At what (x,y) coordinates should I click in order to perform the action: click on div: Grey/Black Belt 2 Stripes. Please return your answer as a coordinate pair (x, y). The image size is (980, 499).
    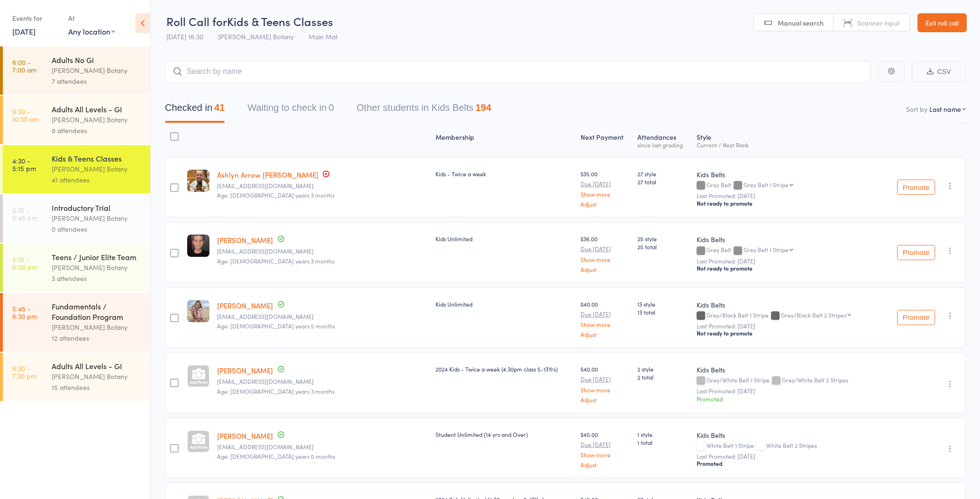
    Looking at the image, I should click on (813, 315).